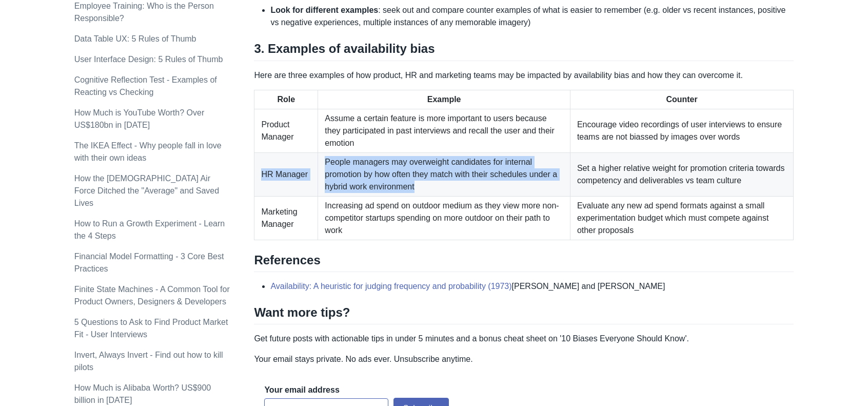  Describe the element at coordinates (287, 99) in the screenshot. I see `th: Role` at that location.